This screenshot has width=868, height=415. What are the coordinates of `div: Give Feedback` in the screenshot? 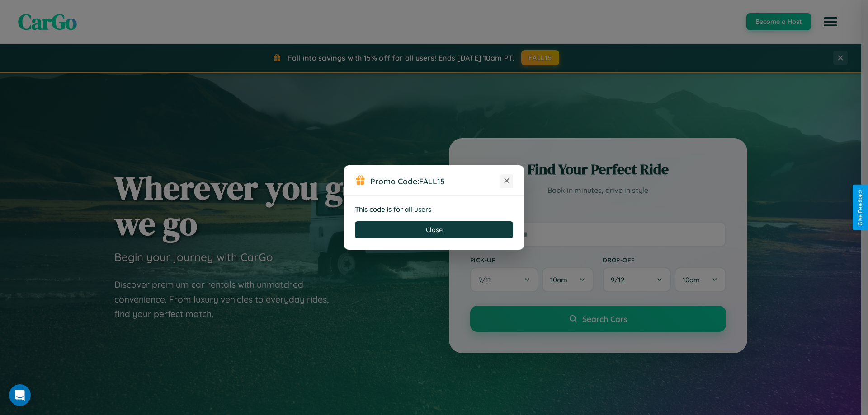 It's located at (860, 207).